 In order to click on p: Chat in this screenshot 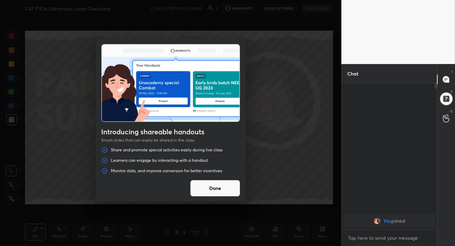, I will do `click(352, 73)`.